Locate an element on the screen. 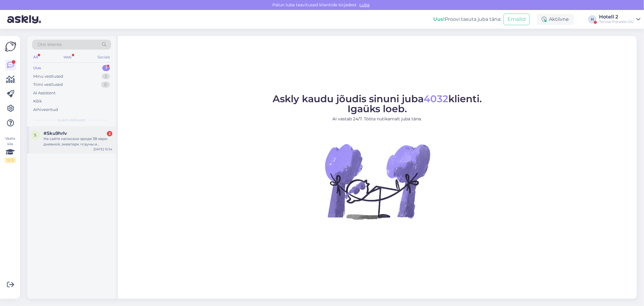 Image resolution: width=644 pixels, height=306 pixels. span: #5ku9hrlv is located at coordinates (56, 133).